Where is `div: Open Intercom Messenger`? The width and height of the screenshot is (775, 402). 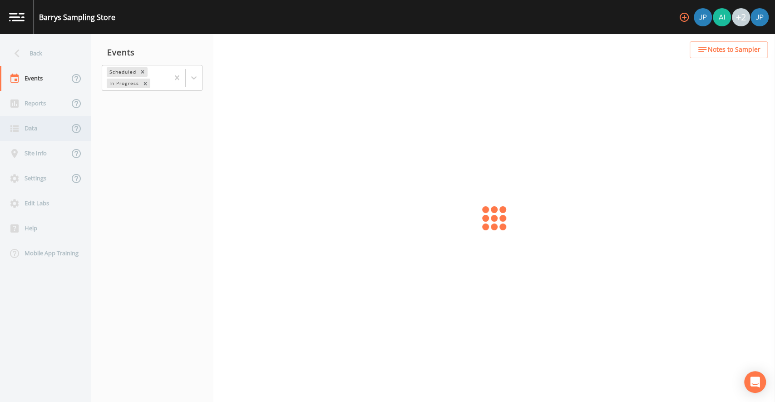 div: Open Intercom Messenger is located at coordinates (755, 382).